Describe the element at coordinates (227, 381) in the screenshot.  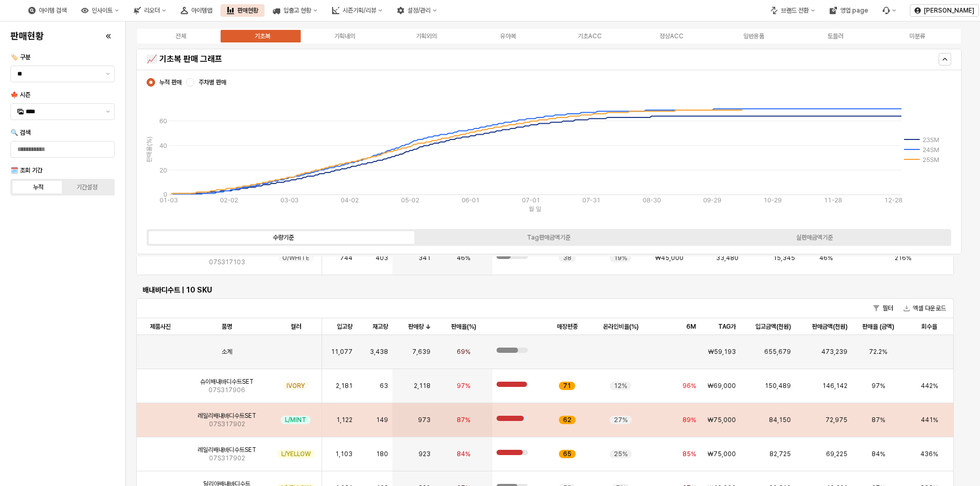
I see `span: 슈이배내바디수트SET` at that location.